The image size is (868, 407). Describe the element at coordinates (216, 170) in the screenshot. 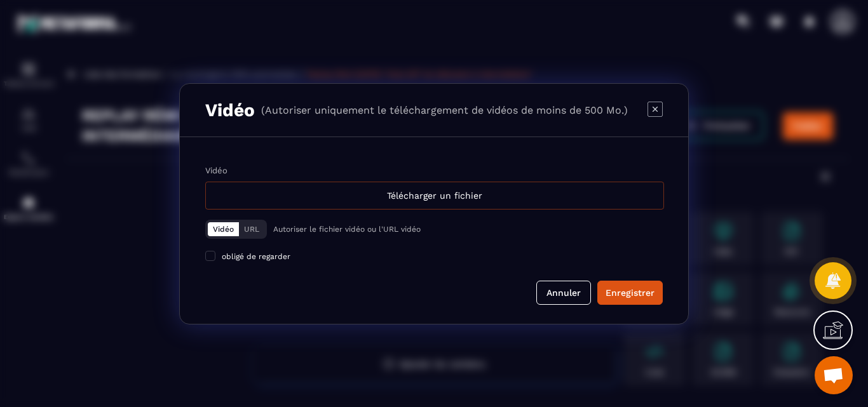

I see `label: Vidéo` at that location.